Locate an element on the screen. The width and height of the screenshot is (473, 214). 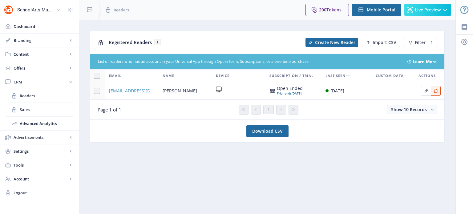
button: Import CSV is located at coordinates (381, 43).